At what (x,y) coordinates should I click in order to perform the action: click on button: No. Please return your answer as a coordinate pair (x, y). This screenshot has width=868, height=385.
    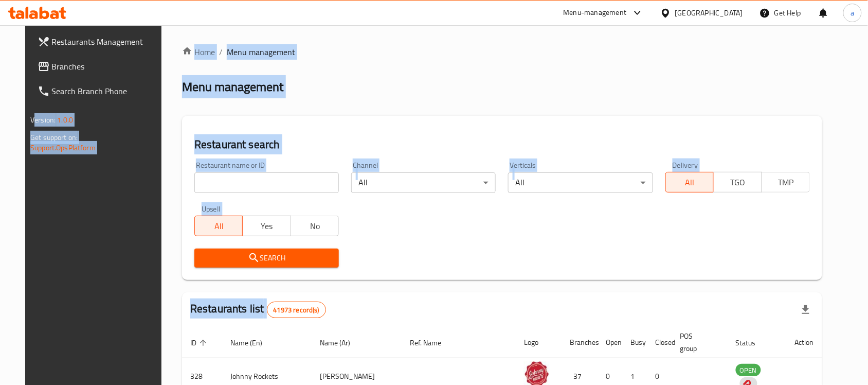
    Looking at the image, I should click on (314, 226).